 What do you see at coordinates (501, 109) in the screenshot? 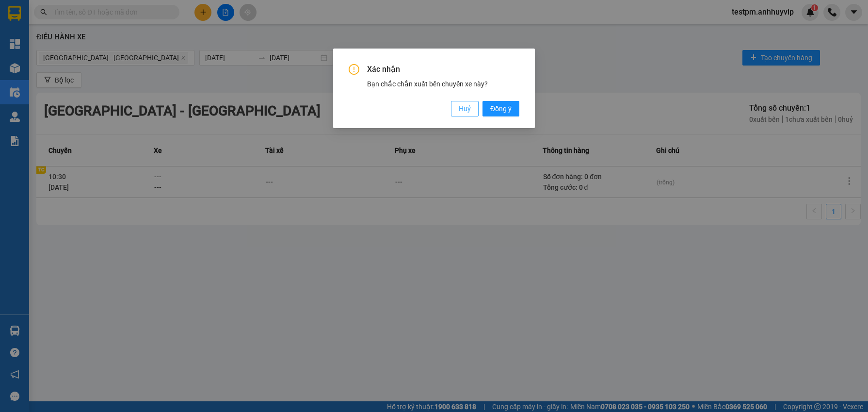
I see `span: Đồng ý` at bounding box center [501, 109].